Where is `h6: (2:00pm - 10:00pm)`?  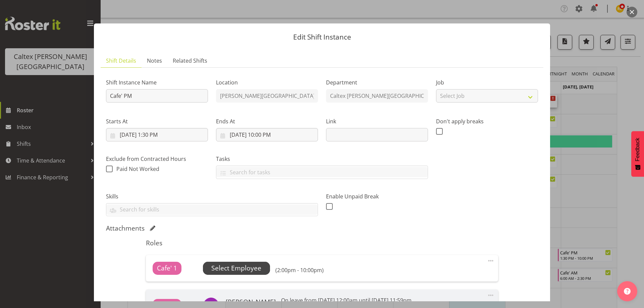 h6: (2:00pm - 10:00pm) is located at coordinates (300, 270).